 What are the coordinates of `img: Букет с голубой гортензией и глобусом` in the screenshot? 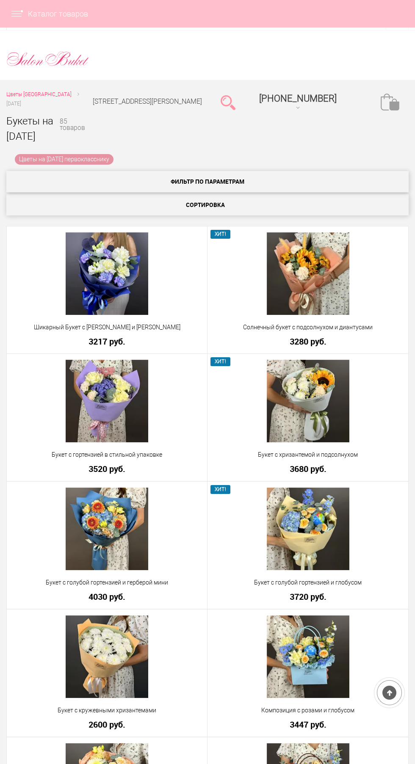 It's located at (308, 529).